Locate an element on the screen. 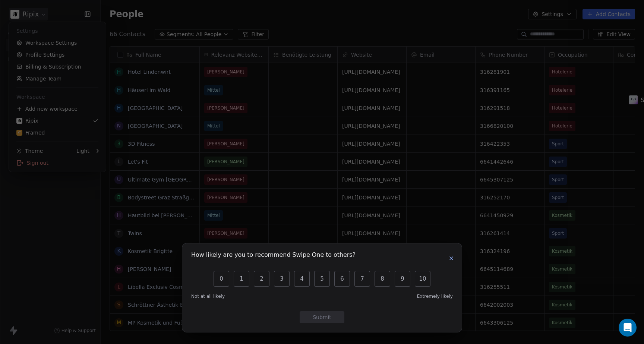  span: Not at all likely is located at coordinates (208, 297).